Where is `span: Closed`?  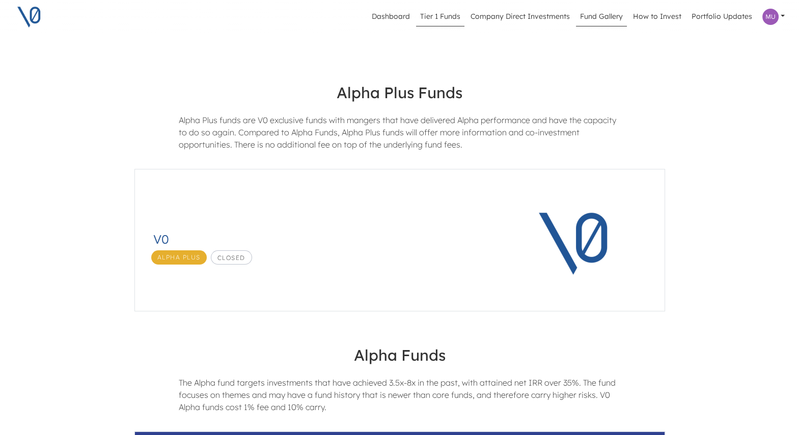
span: Closed is located at coordinates (231, 258).